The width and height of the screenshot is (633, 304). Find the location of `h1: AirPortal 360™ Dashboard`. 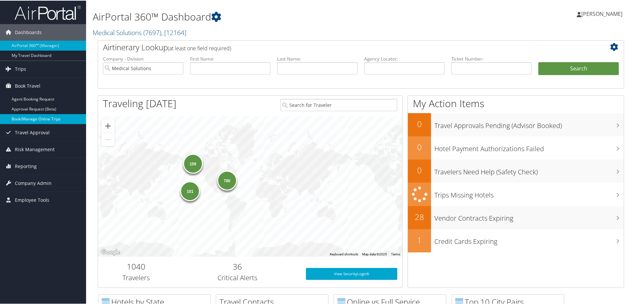

h1: AirPortal 360™ Dashboard is located at coordinates (272, 16).